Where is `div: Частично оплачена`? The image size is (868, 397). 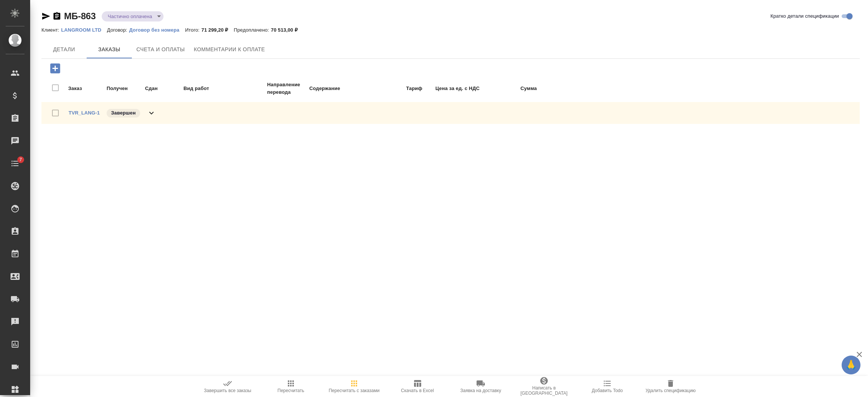 div: Частично оплачена is located at coordinates (133, 17).